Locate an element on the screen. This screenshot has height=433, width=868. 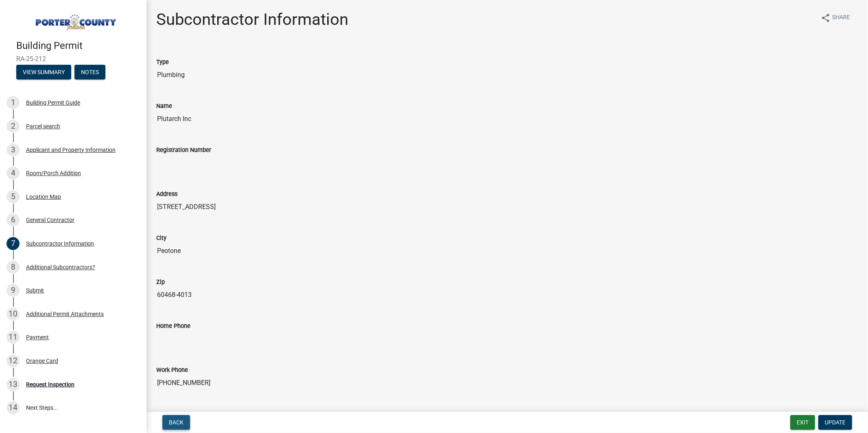
div: 7 is located at coordinates (13, 243).